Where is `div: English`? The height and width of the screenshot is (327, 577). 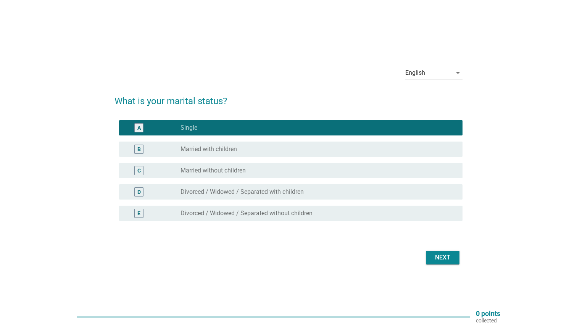 div: English is located at coordinates (415, 73).